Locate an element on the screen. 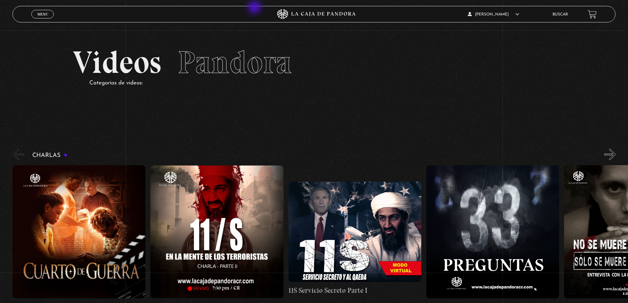  span: Menu is located at coordinates (43, 14).